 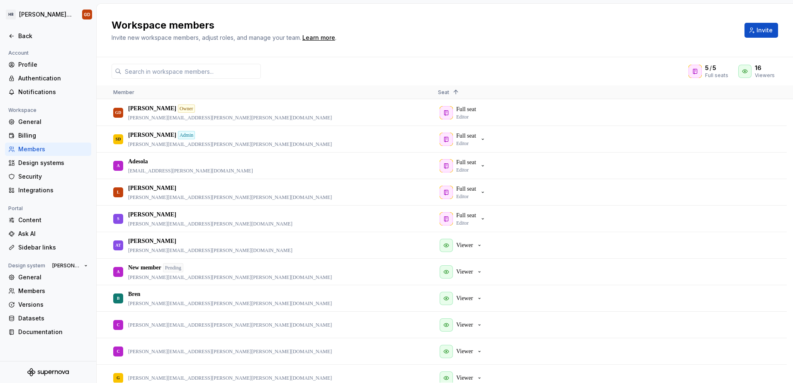 I want to click on div: Account, so click(x=18, y=53).